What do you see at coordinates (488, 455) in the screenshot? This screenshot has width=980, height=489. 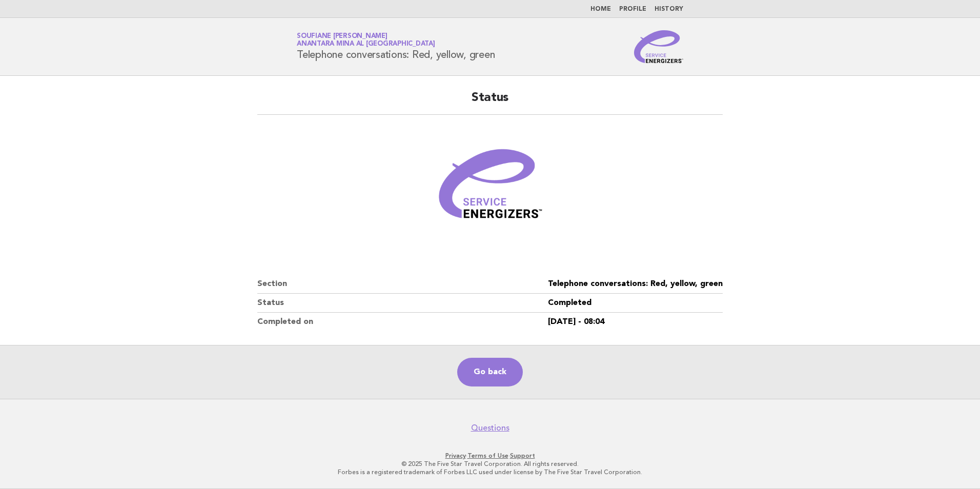 I see `a: Terms of Use` at bounding box center [488, 455].